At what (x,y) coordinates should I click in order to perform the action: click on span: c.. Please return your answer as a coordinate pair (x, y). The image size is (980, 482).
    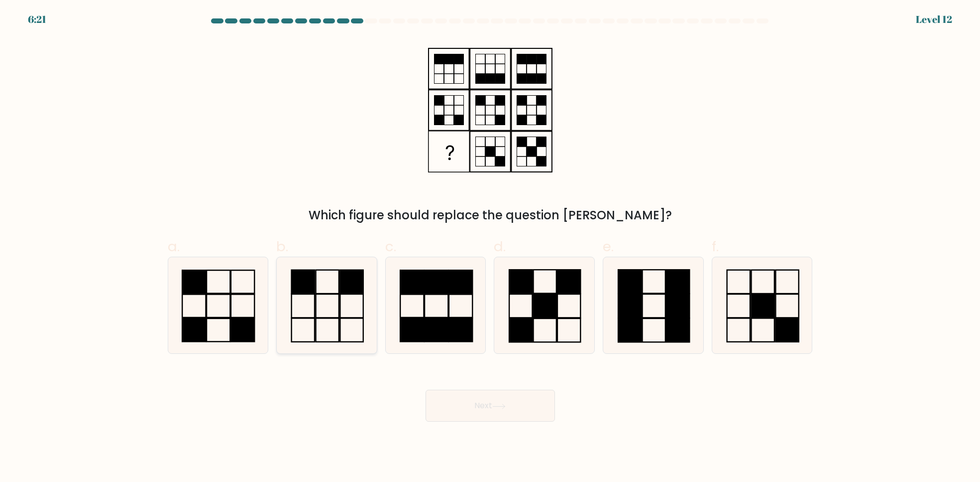
    Looking at the image, I should click on (391, 246).